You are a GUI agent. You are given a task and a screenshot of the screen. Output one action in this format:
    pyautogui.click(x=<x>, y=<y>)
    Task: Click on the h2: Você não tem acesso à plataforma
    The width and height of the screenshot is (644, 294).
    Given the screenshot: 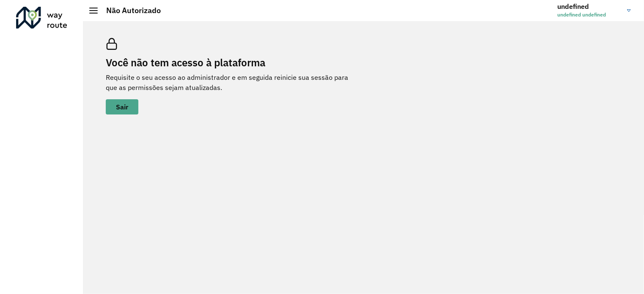 What is the action you would take?
    pyautogui.click(x=233, y=62)
    